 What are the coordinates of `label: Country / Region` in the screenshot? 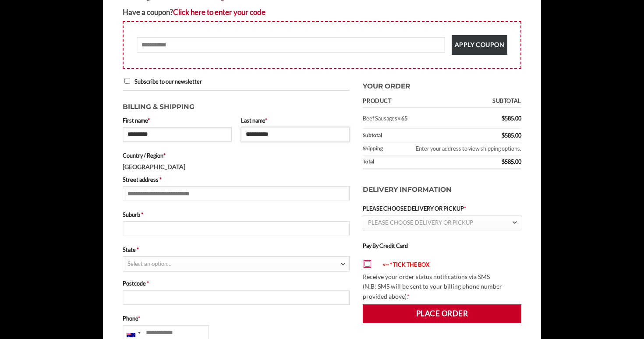 It's located at (236, 156).